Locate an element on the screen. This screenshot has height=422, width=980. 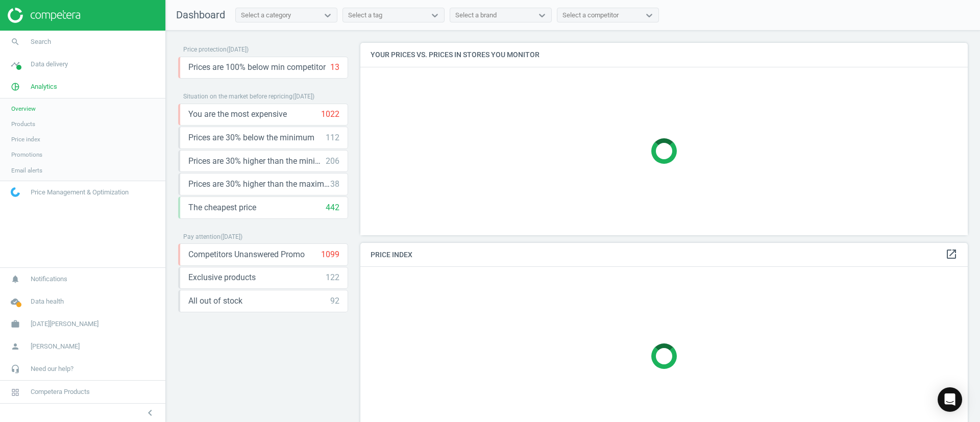
div: Open Intercom Messenger is located at coordinates (949, 400).